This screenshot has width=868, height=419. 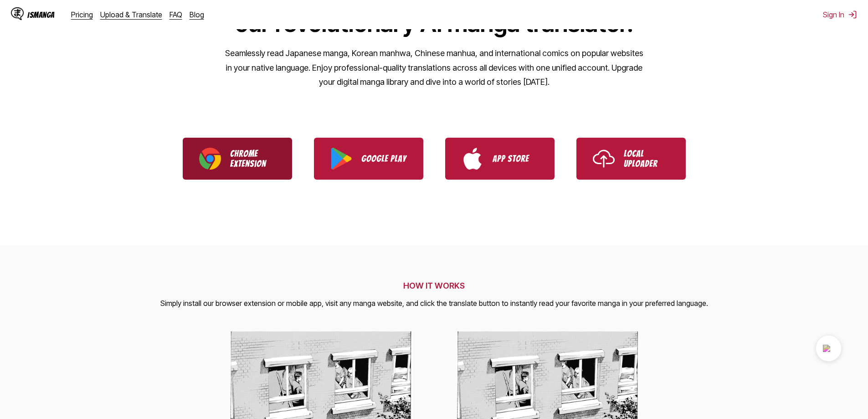 What do you see at coordinates (253, 159) in the screenshot?
I see `p: Chrome Extension` at bounding box center [253, 159].